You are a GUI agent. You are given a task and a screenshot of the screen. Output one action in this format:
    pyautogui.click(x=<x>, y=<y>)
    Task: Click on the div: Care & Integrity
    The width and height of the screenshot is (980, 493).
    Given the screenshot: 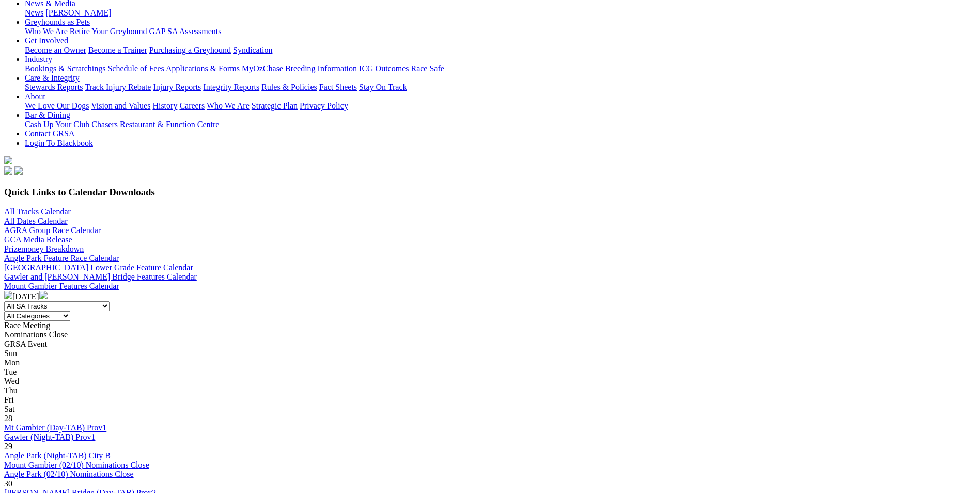 What is the action you would take?
    pyautogui.click(x=500, y=87)
    